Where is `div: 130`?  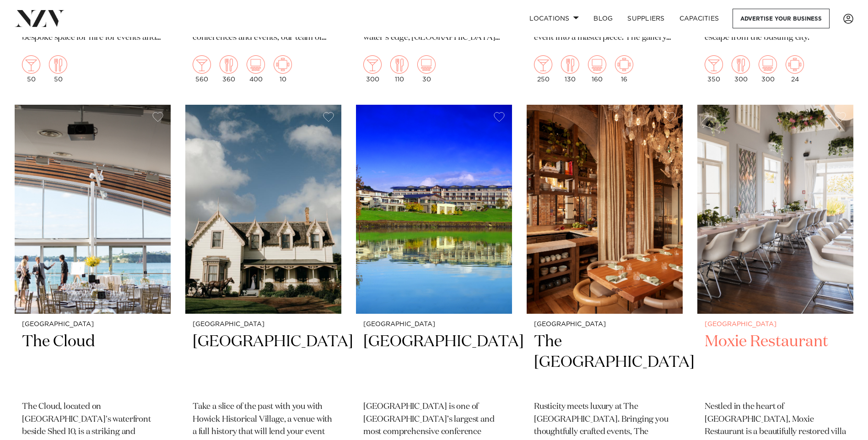
div: 130 is located at coordinates (571, 69).